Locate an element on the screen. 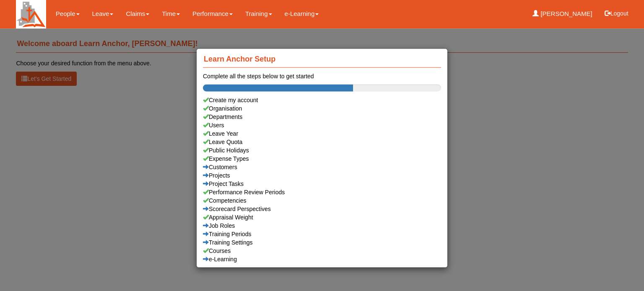 The height and width of the screenshot is (291, 644). a: Appraisal Weight is located at coordinates (322, 217).